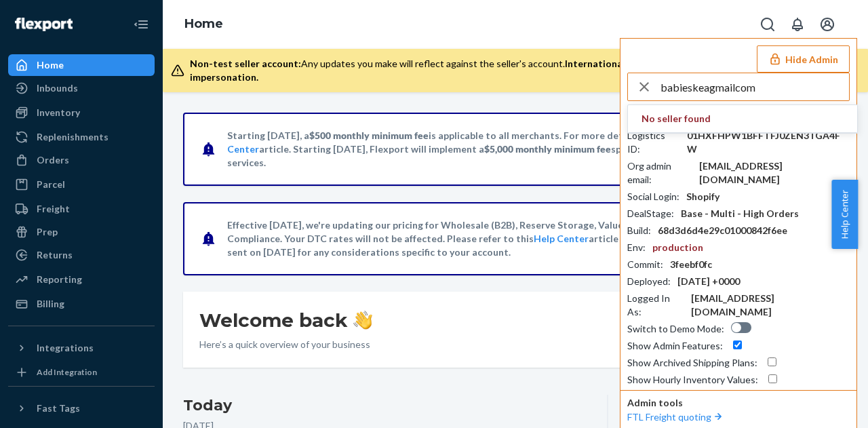  Describe the element at coordinates (54, 255) in the screenshot. I see `div: Returns` at that location.